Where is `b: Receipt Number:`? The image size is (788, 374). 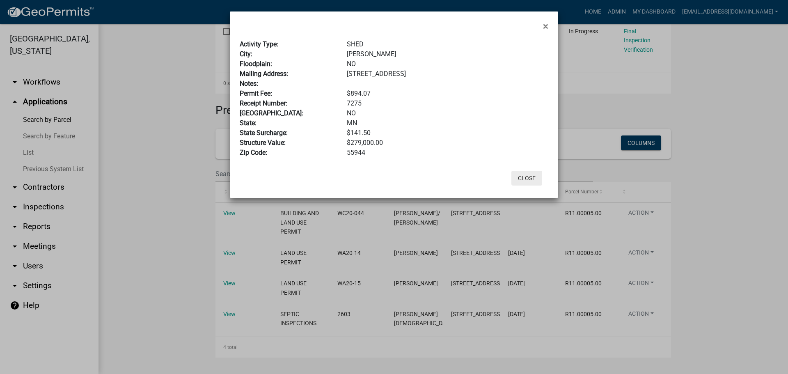 b: Receipt Number: is located at coordinates (264, 103).